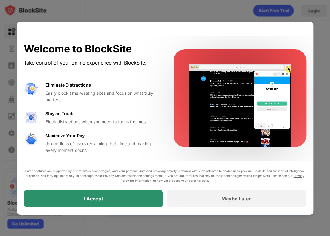 The width and height of the screenshot is (330, 236). I want to click on img: value-avoid-distractions.svg, so click(31, 89).